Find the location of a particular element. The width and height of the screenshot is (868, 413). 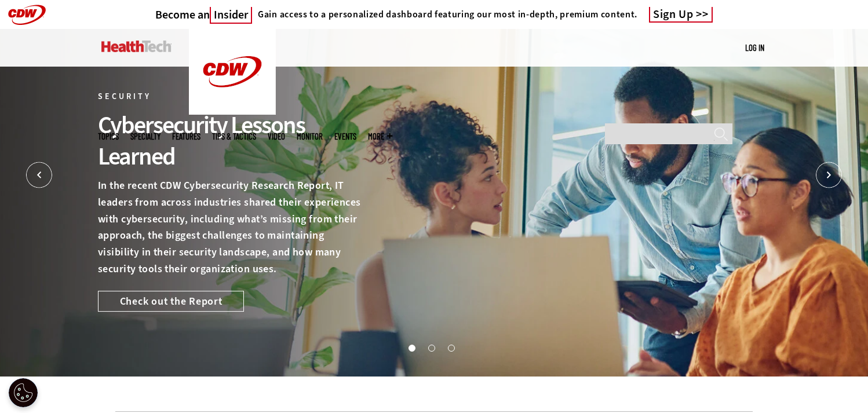

button: Open Preferences is located at coordinates (23, 393).